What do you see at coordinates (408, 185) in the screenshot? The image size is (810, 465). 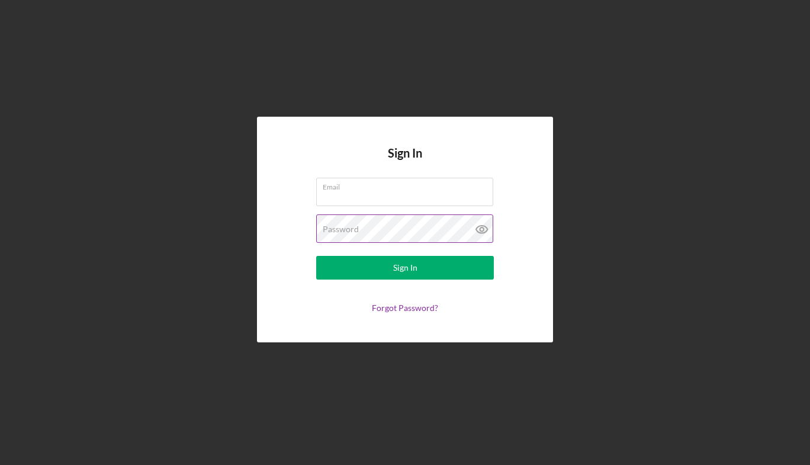 I see `label: Email` at bounding box center [408, 185].